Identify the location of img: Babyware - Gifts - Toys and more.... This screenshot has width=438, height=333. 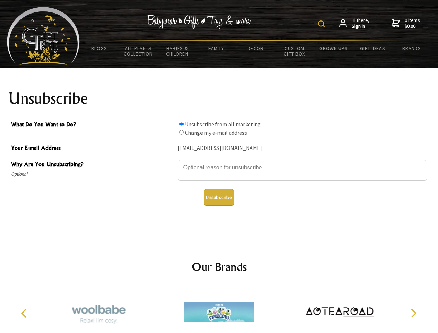
(43, 36).